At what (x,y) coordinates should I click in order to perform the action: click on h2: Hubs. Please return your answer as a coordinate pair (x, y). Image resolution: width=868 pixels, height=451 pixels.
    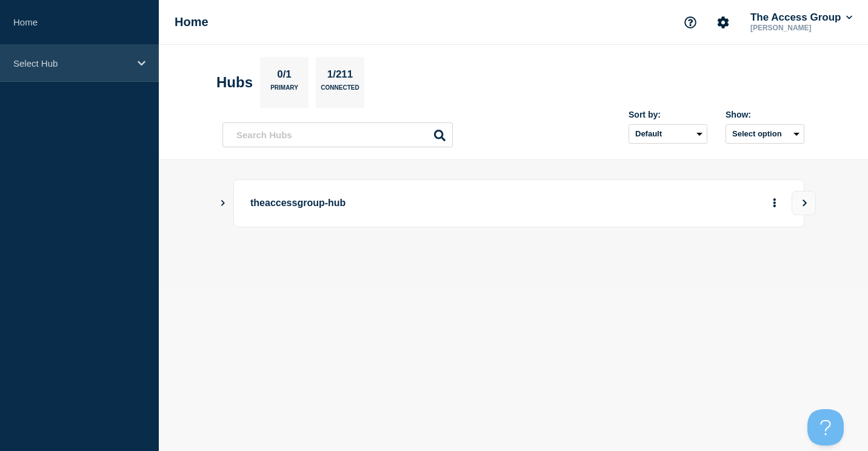
    Looking at the image, I should click on (235, 82).